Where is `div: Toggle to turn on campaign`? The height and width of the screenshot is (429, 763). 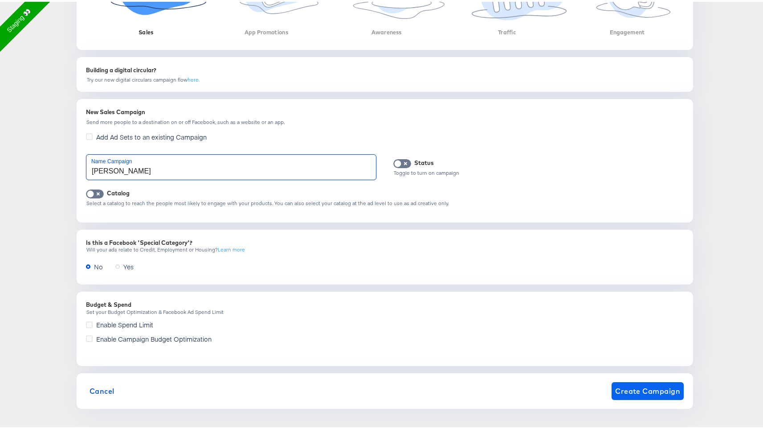 div: Toggle to turn on campaign is located at coordinates (539, 171).